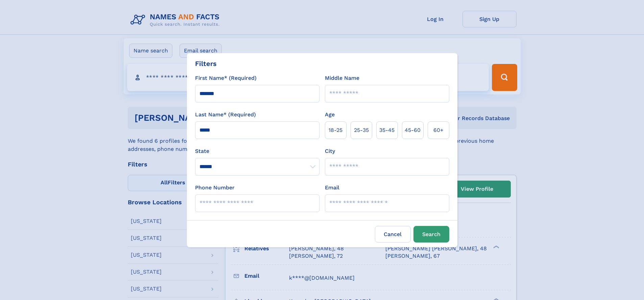 The width and height of the screenshot is (644, 300). What do you see at coordinates (361, 130) in the screenshot?
I see `span: 25‑35` at bounding box center [361, 130].